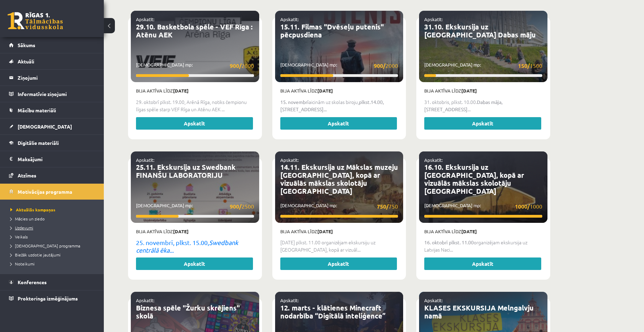 The height and width of the screenshot is (332, 644). What do you see at coordinates (52, 143) in the screenshot?
I see `a: Digitālie materiāli` at bounding box center [52, 143].